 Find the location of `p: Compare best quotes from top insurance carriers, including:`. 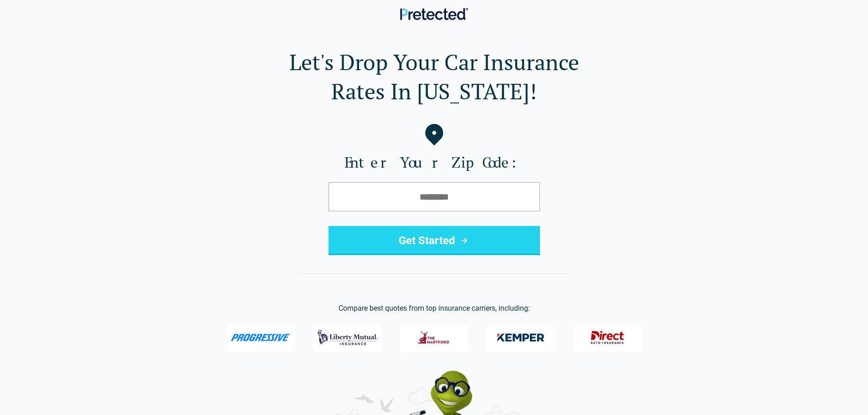

p: Compare best quotes from top insurance carriers, including: is located at coordinates (434, 309).